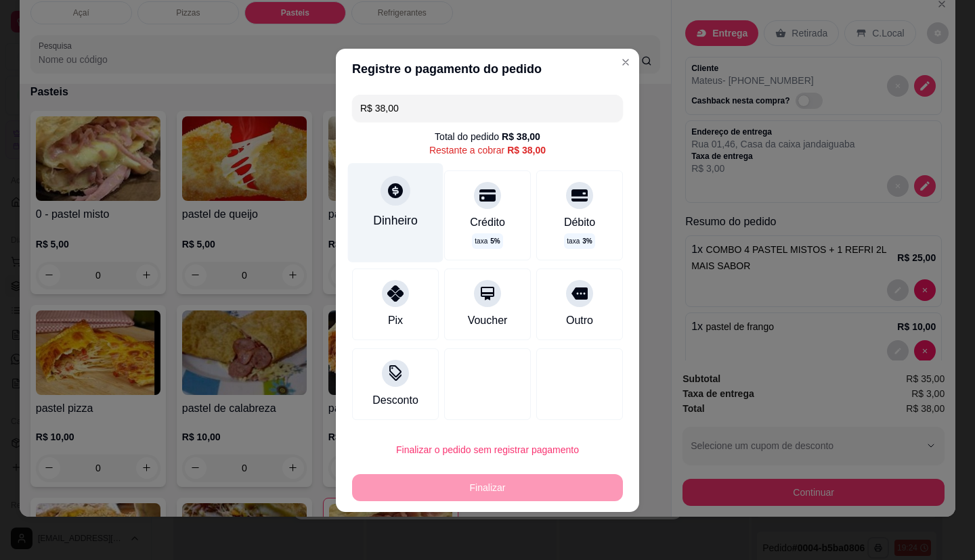 This screenshot has width=975, height=560. What do you see at coordinates (395, 401) in the screenshot?
I see `div: Desconto` at bounding box center [395, 401].